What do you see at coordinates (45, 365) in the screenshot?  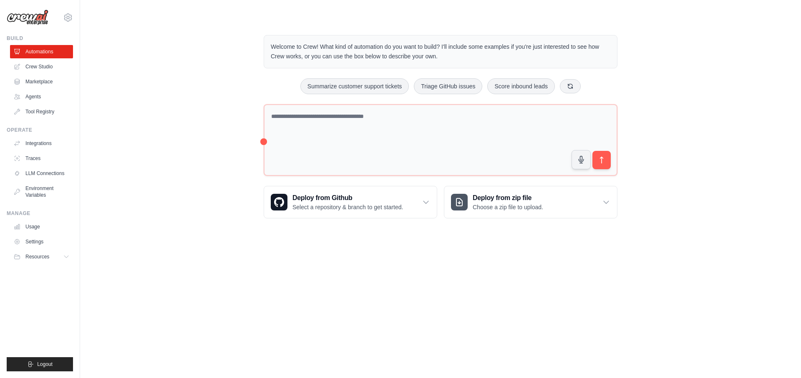 I see `span: Logout` at bounding box center [45, 365].